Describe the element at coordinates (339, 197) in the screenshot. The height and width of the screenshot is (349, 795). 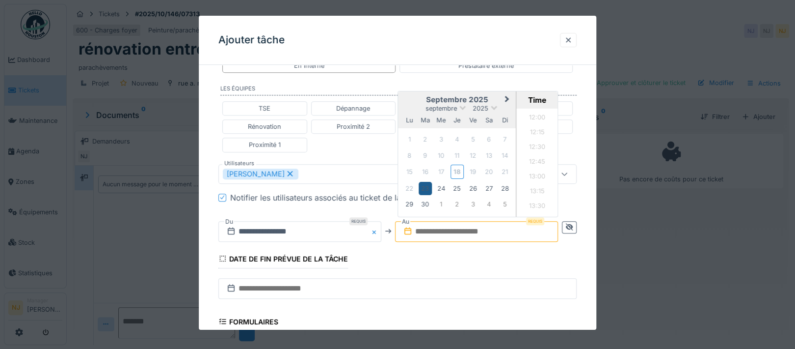
I see `div: Notifier les utilisateurs associés au ticket de la planification` at that location.